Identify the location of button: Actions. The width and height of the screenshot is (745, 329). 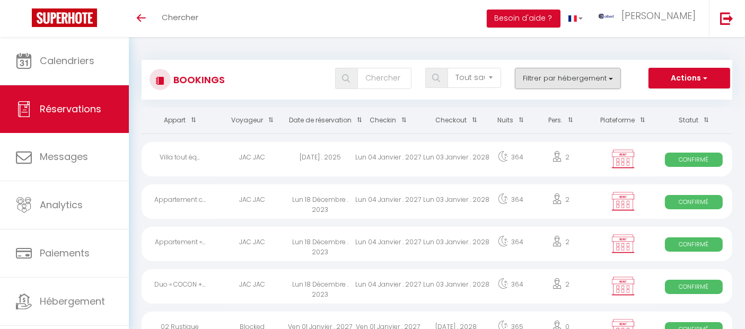
(690, 79).